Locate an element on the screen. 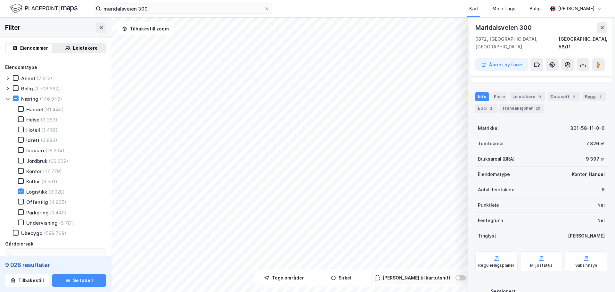 The width and height of the screenshot is (615, 292). div: (16 204) is located at coordinates (55, 150).